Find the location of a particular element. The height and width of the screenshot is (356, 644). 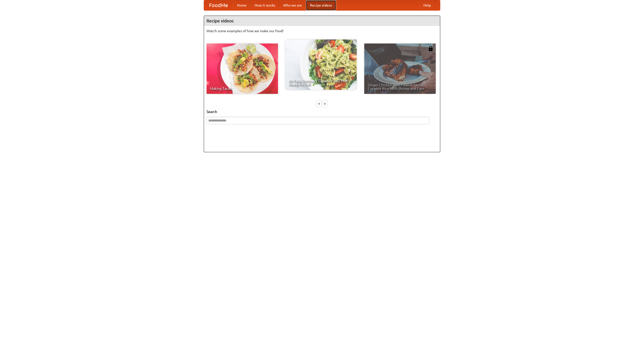

a: FoodMe is located at coordinates (218, 6).